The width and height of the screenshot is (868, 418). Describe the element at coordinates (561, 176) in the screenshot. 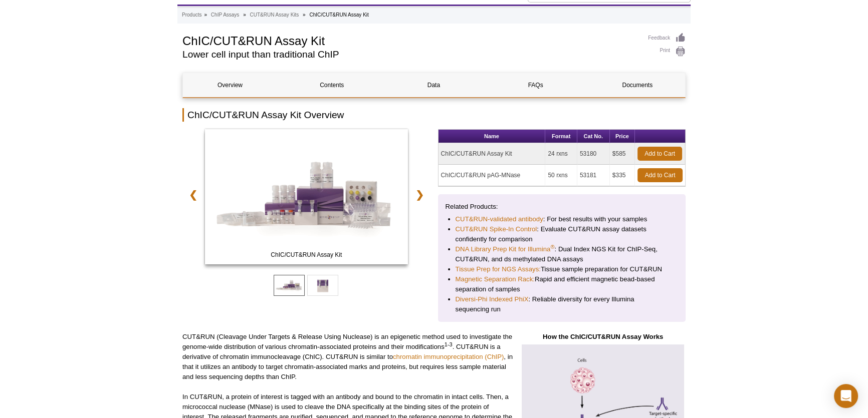

I see `td: 50 rxns` at that location.